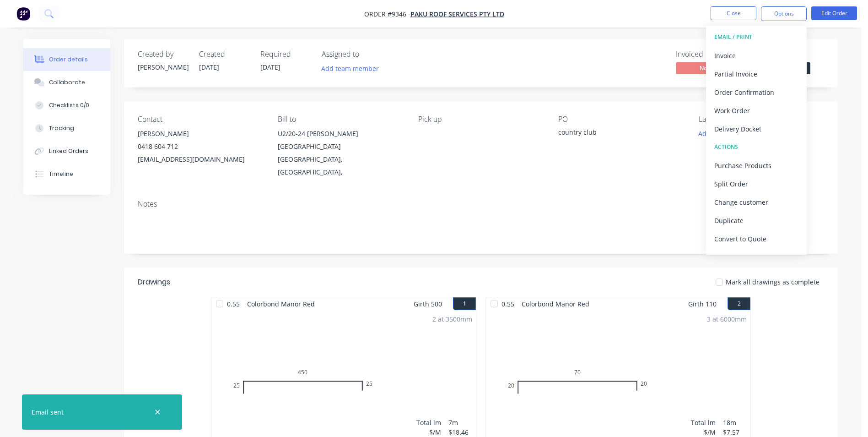 The image size is (868, 437). What do you see at coordinates (756, 202) in the screenshot?
I see `button: Change customer` at bounding box center [756, 202].